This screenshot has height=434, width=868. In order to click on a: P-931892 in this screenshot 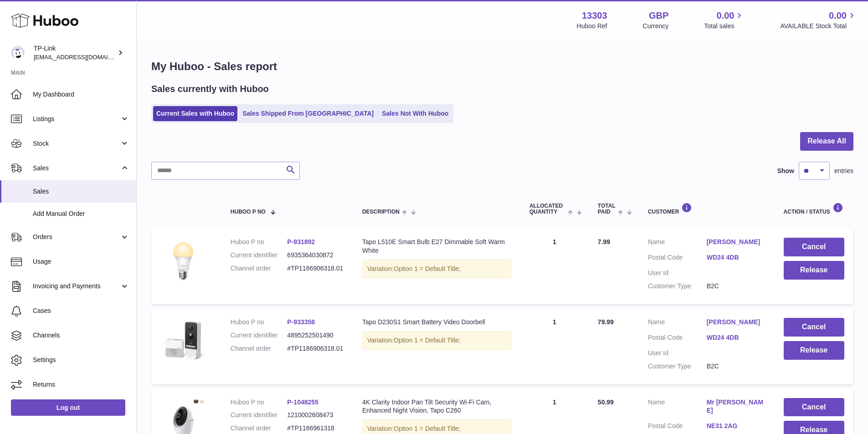, I will do `click(301, 242)`.